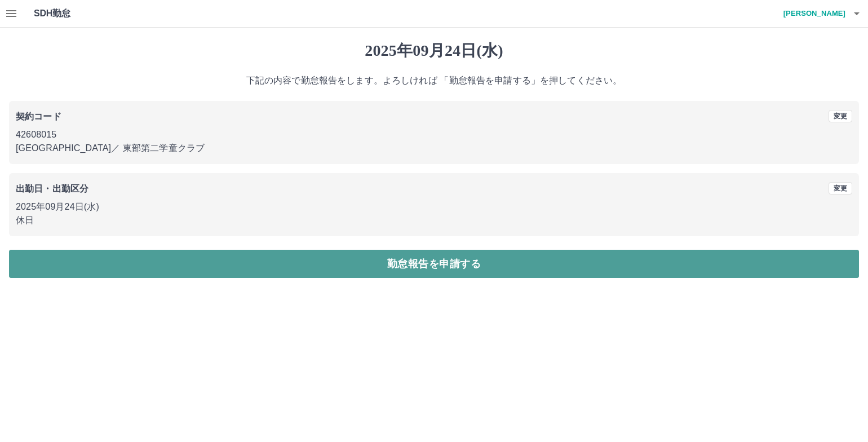  What do you see at coordinates (434, 51) in the screenshot?
I see `h1: 2025年09月24日(水)` at bounding box center [434, 51].